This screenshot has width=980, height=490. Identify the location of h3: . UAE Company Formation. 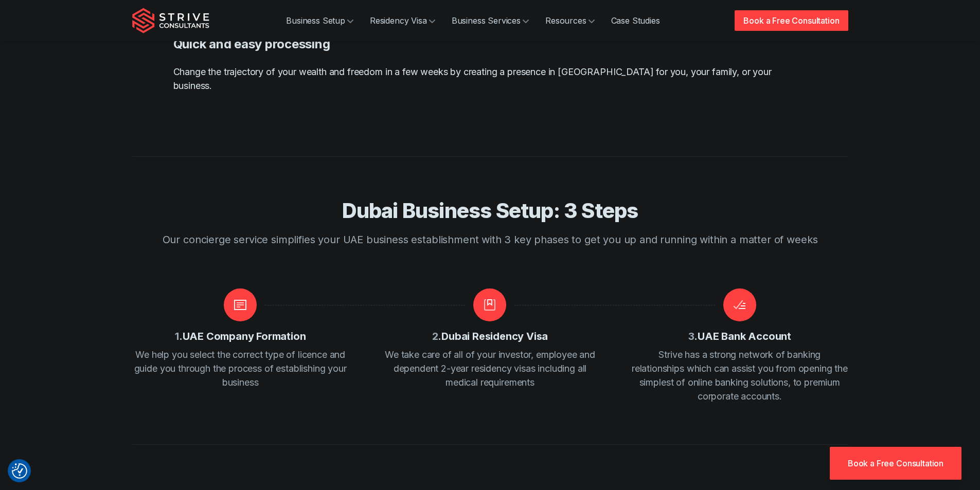
(240, 337).